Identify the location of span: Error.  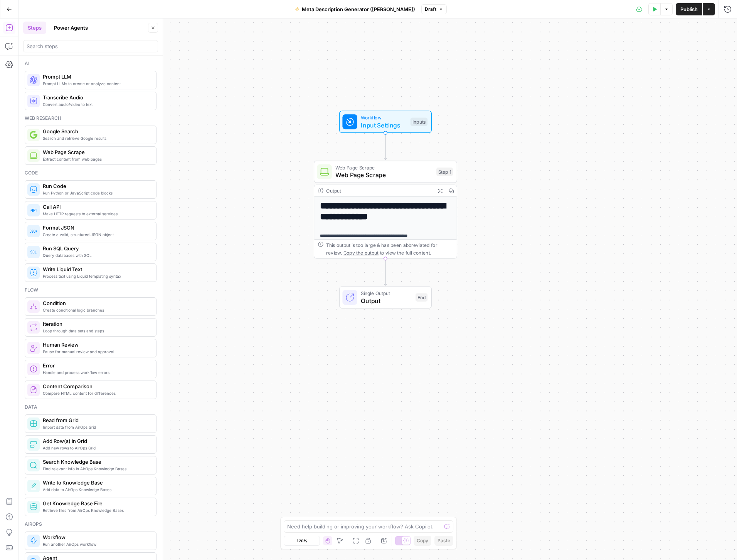
(96, 365).